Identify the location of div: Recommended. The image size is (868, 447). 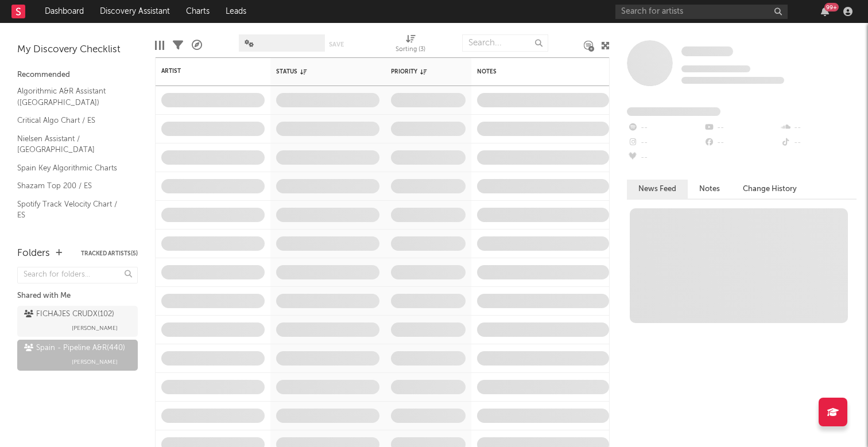
(77, 75).